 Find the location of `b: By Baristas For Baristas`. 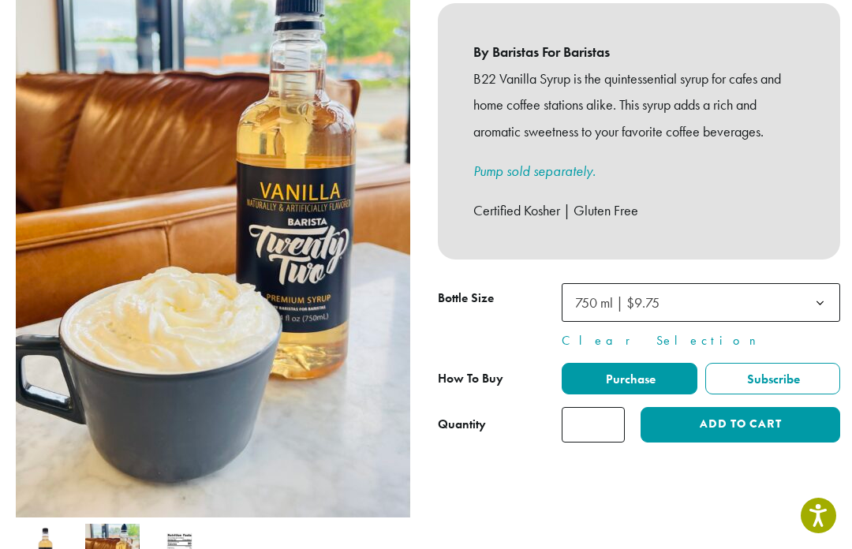

b: By Baristas For Baristas is located at coordinates (639, 52).